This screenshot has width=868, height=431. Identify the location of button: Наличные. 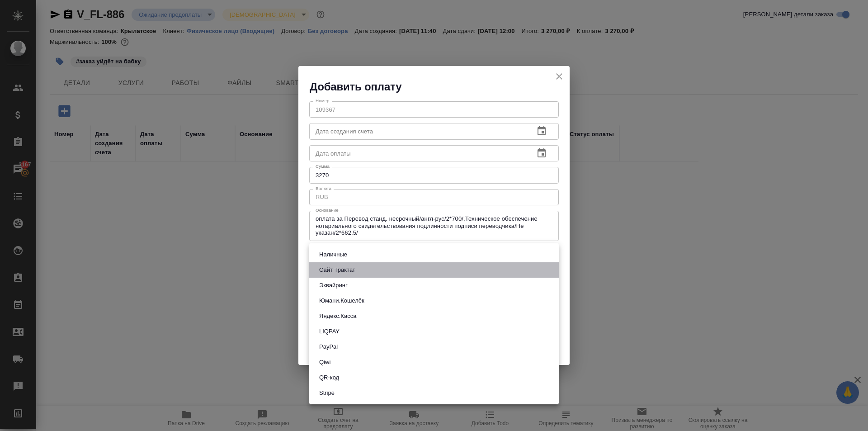
(333, 254).